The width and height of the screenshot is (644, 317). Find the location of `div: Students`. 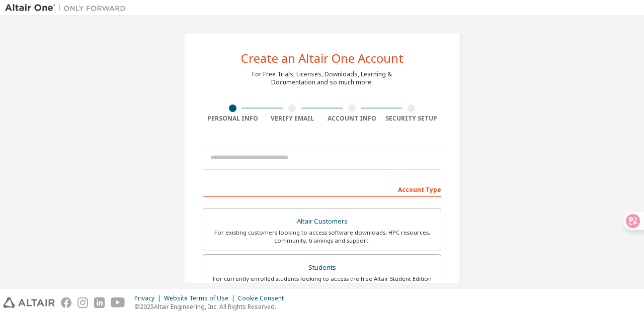

div: Students is located at coordinates (322, 268).